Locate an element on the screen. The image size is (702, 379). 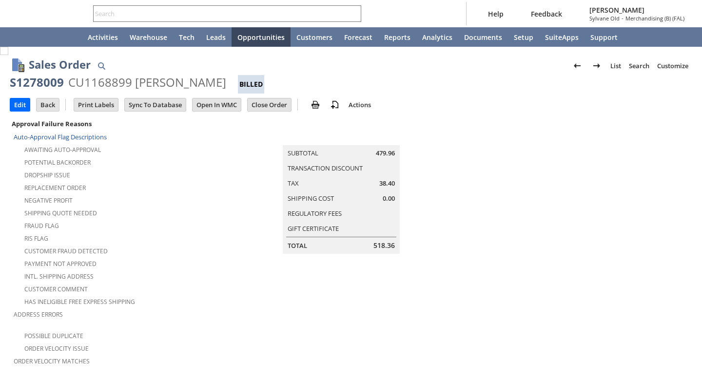
span: Warehouse is located at coordinates (148, 37).